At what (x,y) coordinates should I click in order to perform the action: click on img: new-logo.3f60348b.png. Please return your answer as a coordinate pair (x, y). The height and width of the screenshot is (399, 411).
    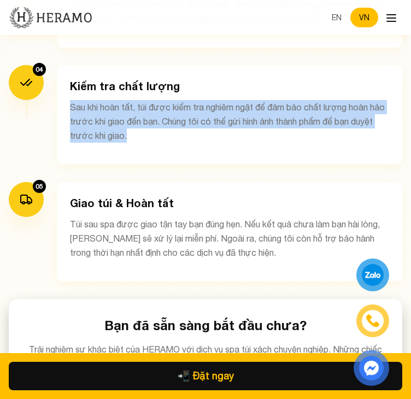
    Looking at the image, I should click on (50, 17).